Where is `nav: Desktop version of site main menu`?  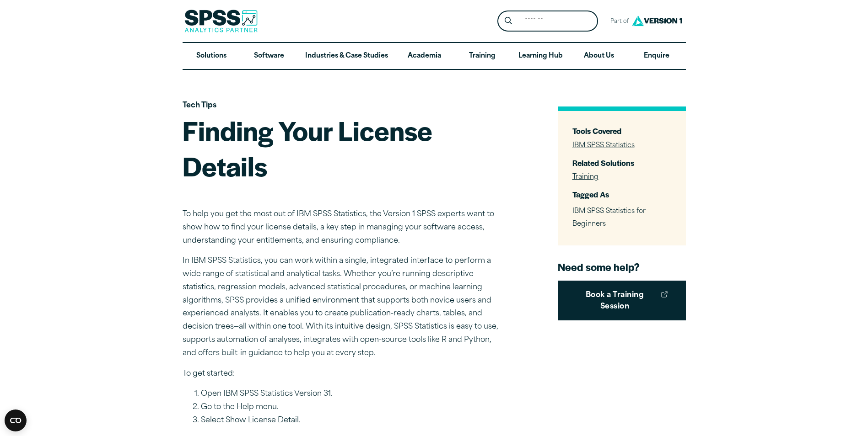
nav: Desktop version of site main menu is located at coordinates (434, 56).